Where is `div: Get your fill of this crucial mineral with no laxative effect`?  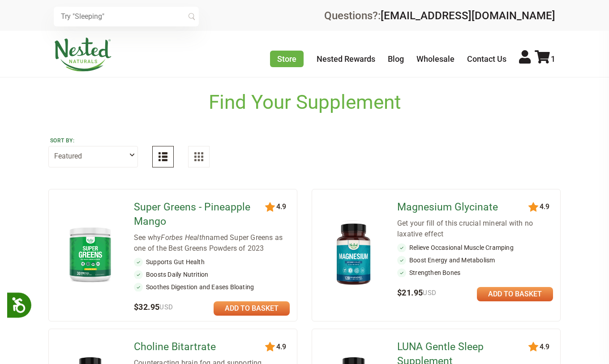
div: Get your fill of this crucial mineral with no laxative effect is located at coordinates (475, 229).